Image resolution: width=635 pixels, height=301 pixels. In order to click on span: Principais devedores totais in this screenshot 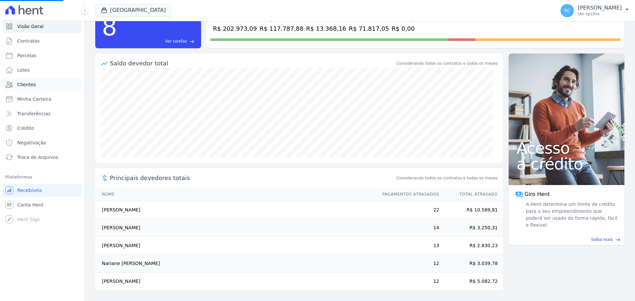, I will do `click(252, 178)`.